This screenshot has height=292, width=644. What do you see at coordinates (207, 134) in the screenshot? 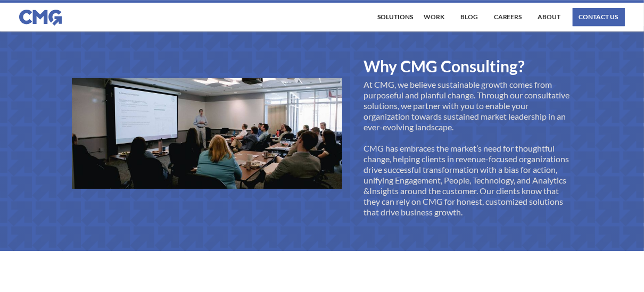
I see `img: Office window in Durham, NC with CMG logo` at bounding box center [207, 134].